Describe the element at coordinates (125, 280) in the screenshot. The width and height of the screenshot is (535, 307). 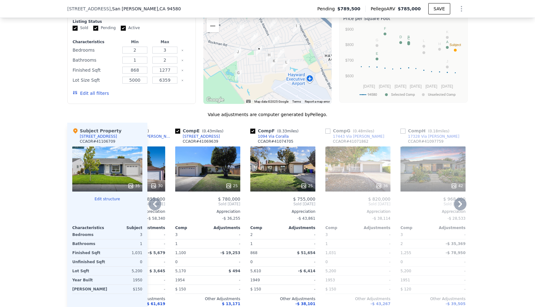
I see `div: 1950` at that location.